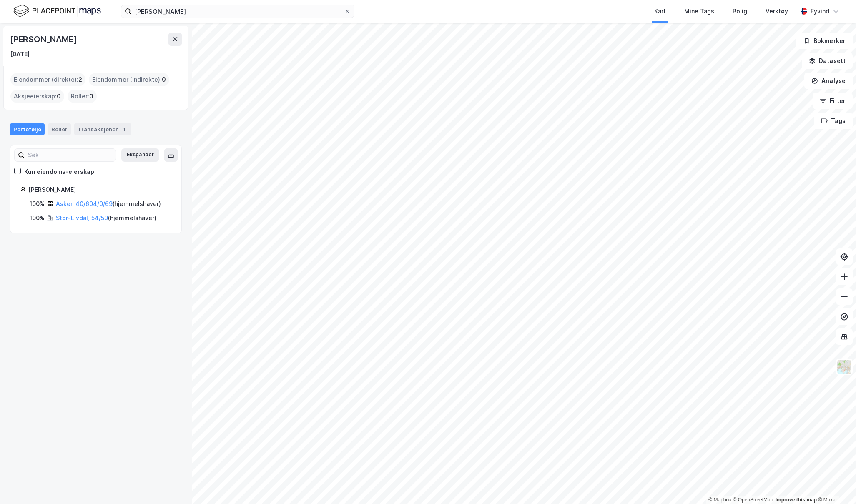 This screenshot has height=504, width=856. I want to click on div: Portefølje, so click(27, 129).